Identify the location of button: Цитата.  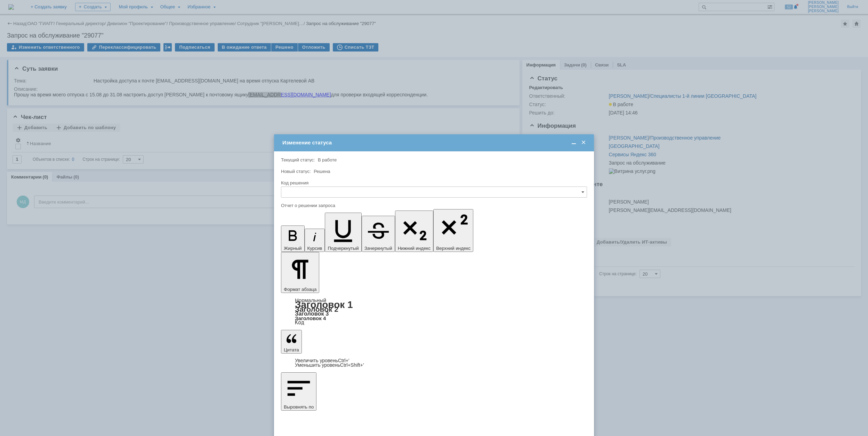
(292, 341).